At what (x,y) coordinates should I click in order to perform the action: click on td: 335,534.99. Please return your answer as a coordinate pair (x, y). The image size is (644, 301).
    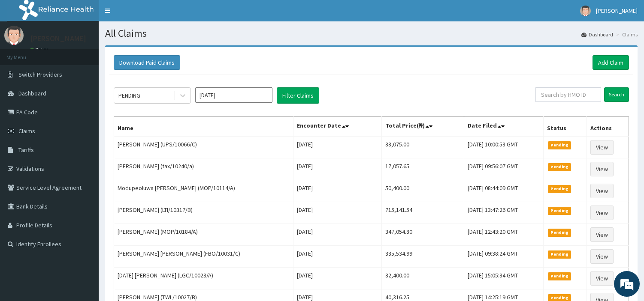
    Looking at the image, I should click on (423, 257).